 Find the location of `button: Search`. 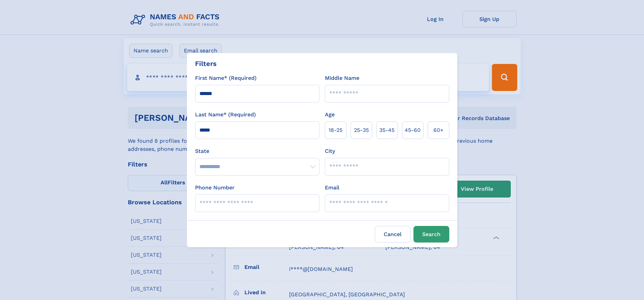

button: Search is located at coordinates (432, 234).